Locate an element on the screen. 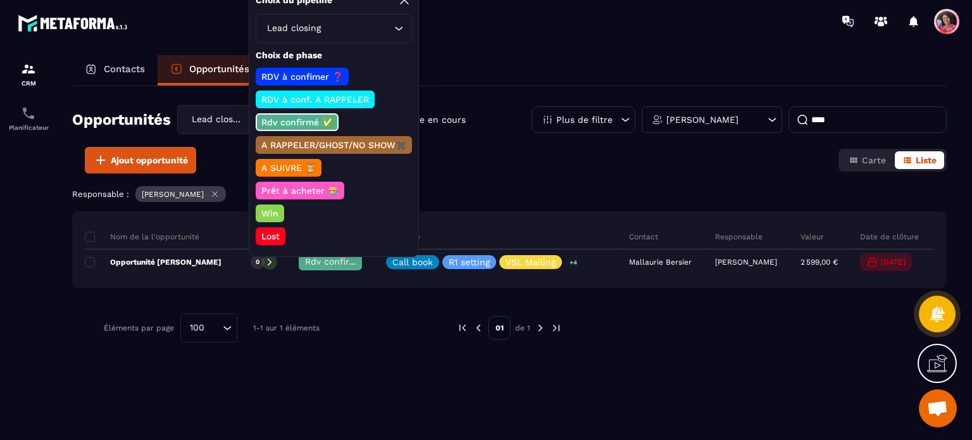 The width and height of the screenshot is (972, 440). p: CRM is located at coordinates (28, 83).